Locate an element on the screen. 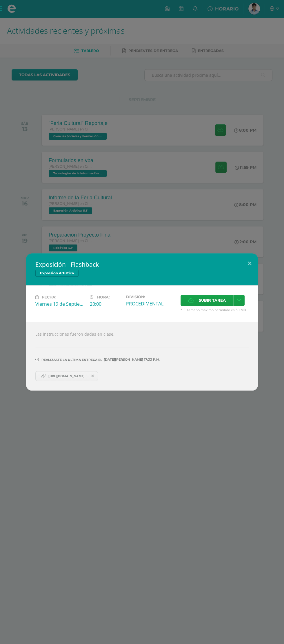  h2: Exposición - Flashback - is located at coordinates (142, 264).